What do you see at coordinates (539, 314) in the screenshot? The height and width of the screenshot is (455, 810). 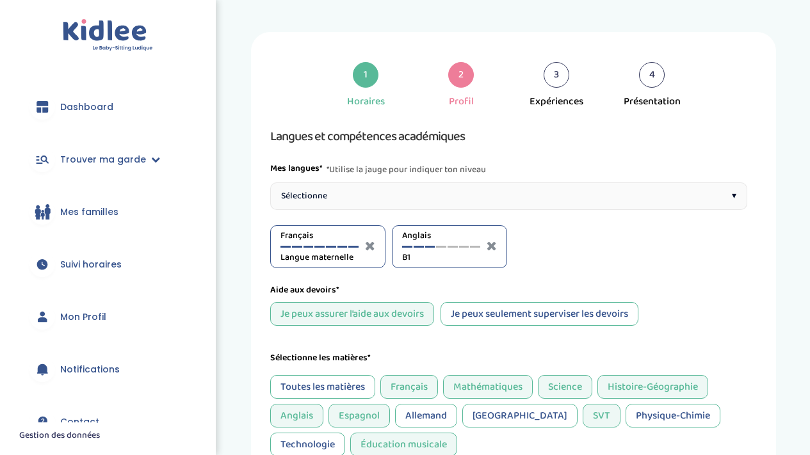 I see `div: Je peux seulement superviser les devoirs` at bounding box center [539, 314].